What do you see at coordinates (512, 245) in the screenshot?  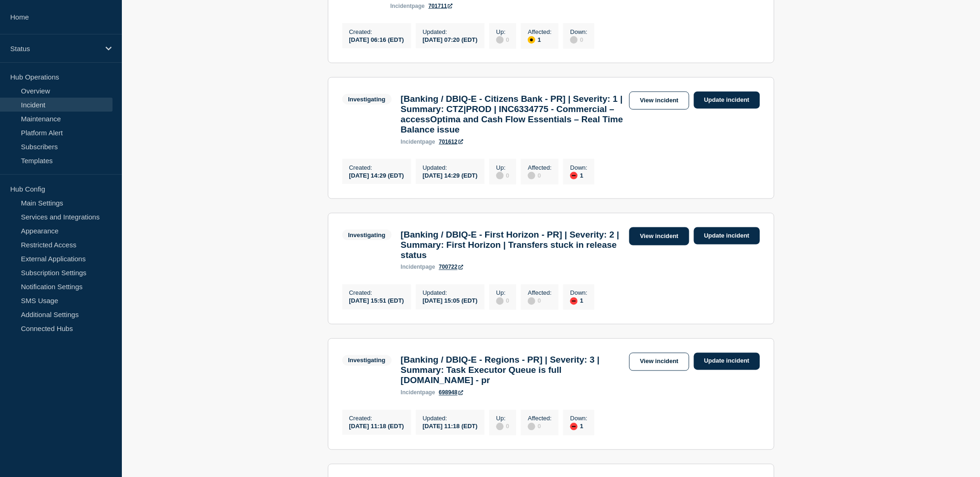 I see `h3: [Banking / DBIQ-E - First Horizon - PR] | Severity: 2 | Summary: First Horizon | Transfers stuck ...` at bounding box center [512, 245].